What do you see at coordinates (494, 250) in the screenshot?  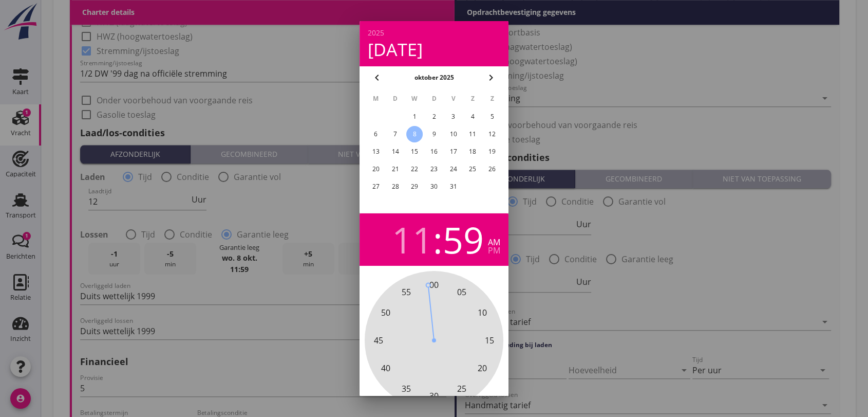 I see `div: pm` at bounding box center [494, 250].